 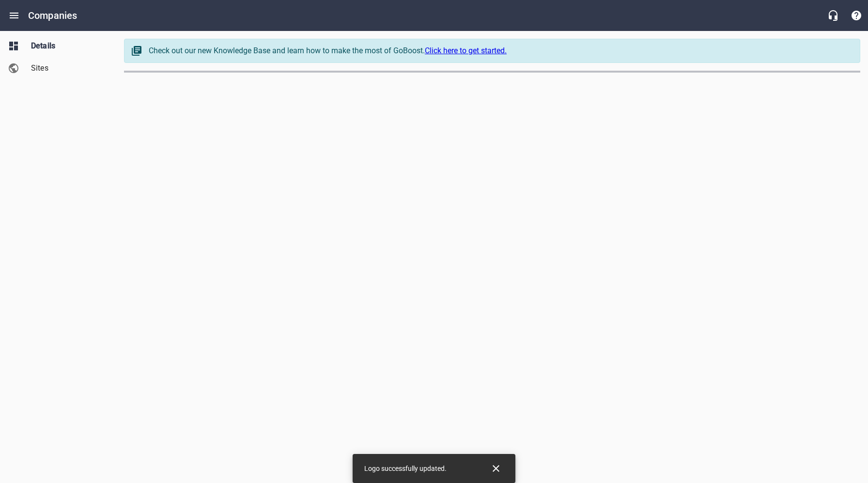 I want to click on h6: Companies, so click(x=52, y=16).